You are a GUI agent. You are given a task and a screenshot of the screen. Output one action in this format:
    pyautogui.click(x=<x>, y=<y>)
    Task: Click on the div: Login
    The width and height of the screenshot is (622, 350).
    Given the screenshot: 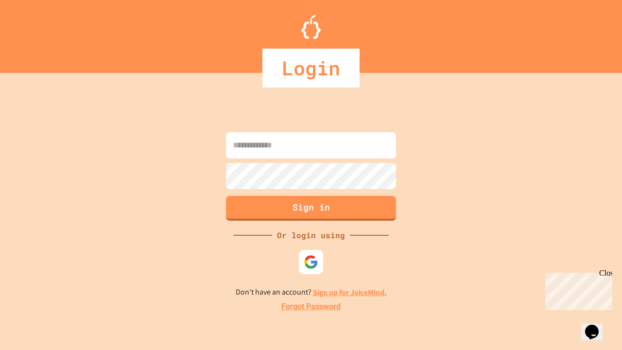 What is the action you would take?
    pyautogui.click(x=311, y=68)
    